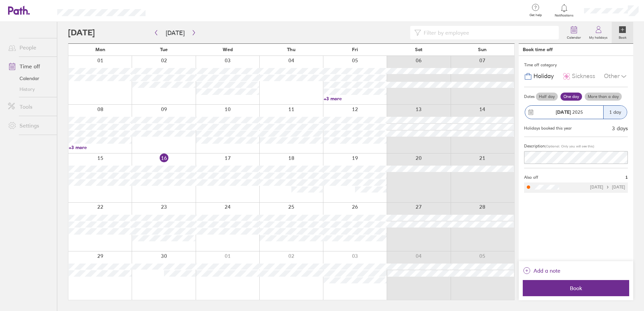 This screenshot has width=644, height=311. Describe the element at coordinates (576, 65) in the screenshot. I see `div: Time off category` at that location.